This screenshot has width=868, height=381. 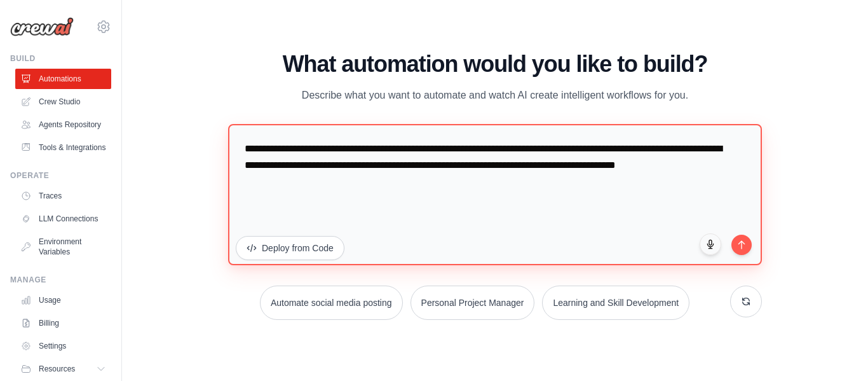 I want to click on button: Personal Project Manager, so click(x=473, y=303).